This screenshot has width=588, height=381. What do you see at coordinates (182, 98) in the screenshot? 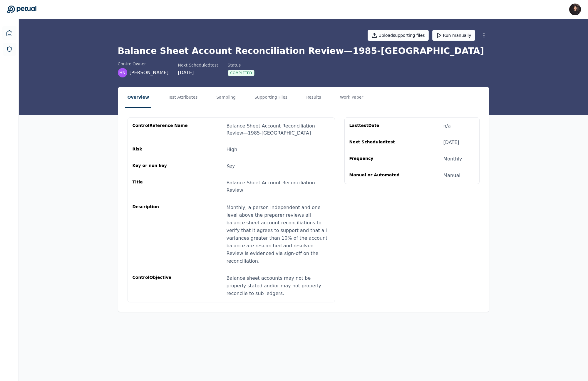
I see `button: Test Attributes` at bounding box center [182, 98].